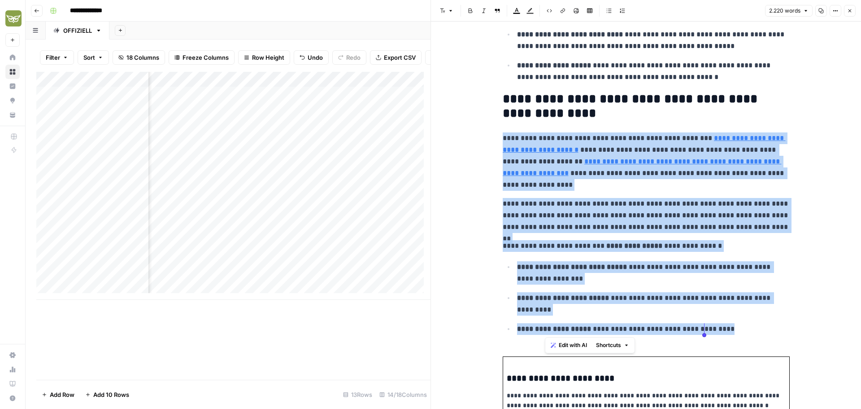 Image resolution: width=861 pixels, height=409 pixels. What do you see at coordinates (311, 57) in the screenshot?
I see `button: Undo` at bounding box center [311, 57].